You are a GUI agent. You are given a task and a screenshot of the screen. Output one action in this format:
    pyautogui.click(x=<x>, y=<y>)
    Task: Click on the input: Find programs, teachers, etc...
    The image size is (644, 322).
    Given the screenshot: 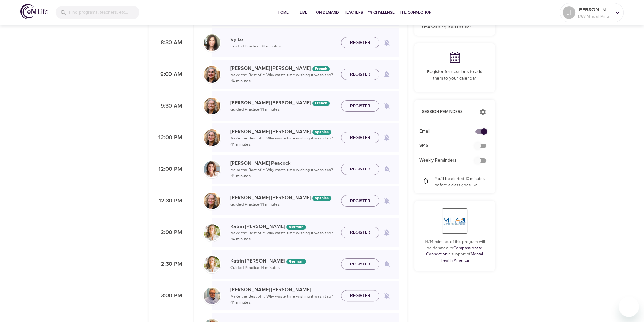 What is the action you would take?
    pyautogui.click(x=104, y=12)
    